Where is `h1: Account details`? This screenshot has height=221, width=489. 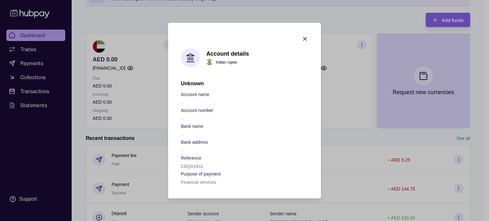
h1: Account details is located at coordinates (228, 54).